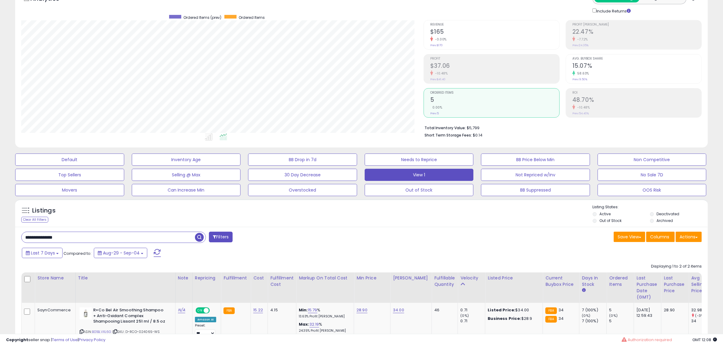  Describe the element at coordinates (495, 25) in the screenshot. I see `span: Revenue` at that location.